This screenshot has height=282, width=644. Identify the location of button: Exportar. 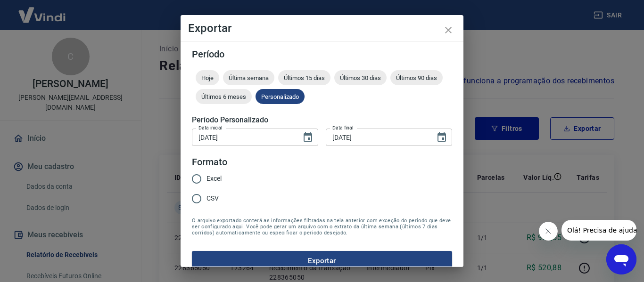
(322, 261).